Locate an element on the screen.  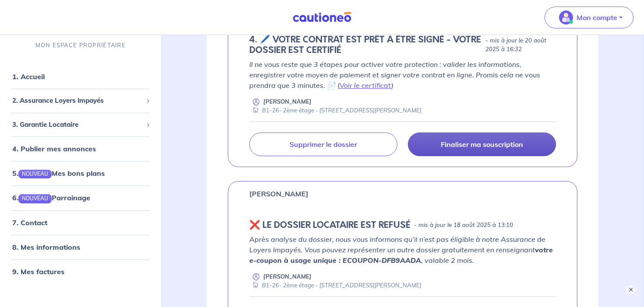
a: Voir le certificat is located at coordinates (366, 85).